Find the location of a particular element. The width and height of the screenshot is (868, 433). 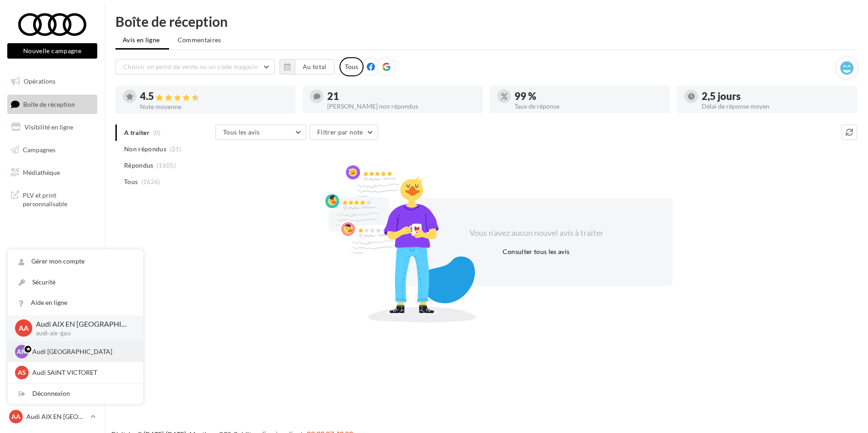

div: Taux de réponse is located at coordinates (588, 106).